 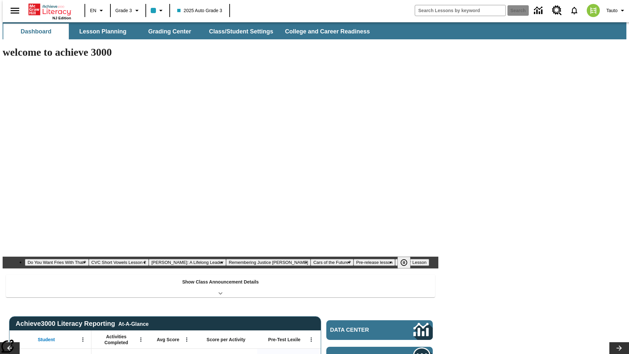 What do you see at coordinates (133, 324) in the screenshot?
I see `div: At-A-Glance` at bounding box center [133, 324].